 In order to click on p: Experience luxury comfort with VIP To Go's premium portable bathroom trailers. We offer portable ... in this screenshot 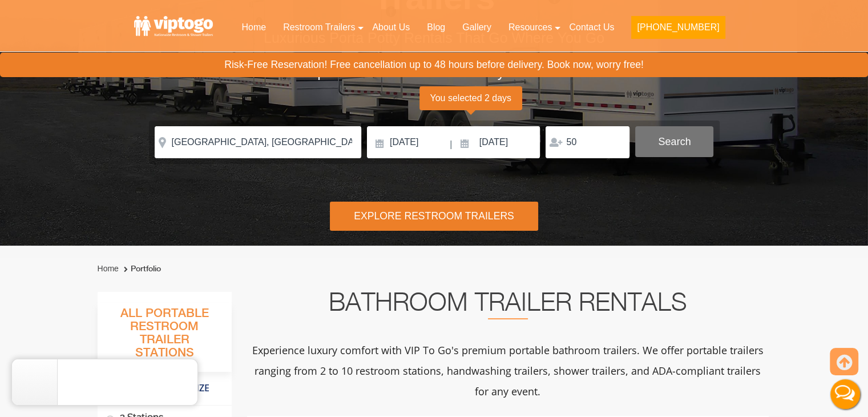, I will do `click(508, 371)`.